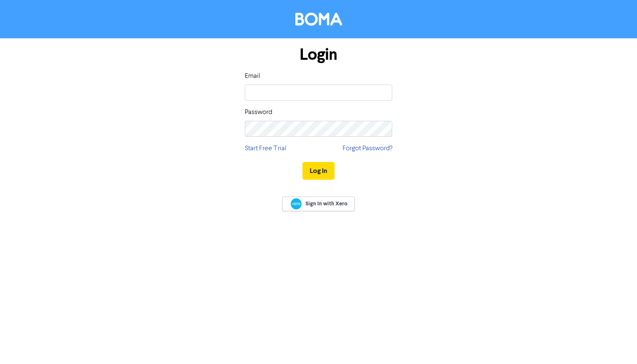  What do you see at coordinates (252, 76) in the screenshot?
I see `label: Email` at bounding box center [252, 76].